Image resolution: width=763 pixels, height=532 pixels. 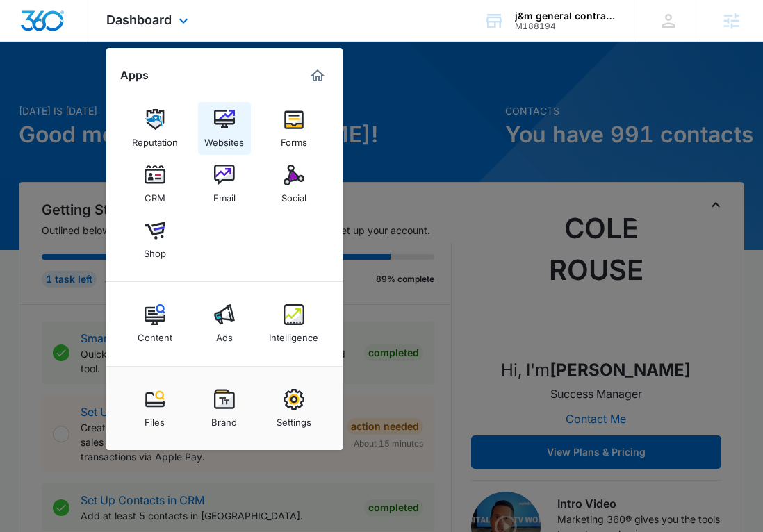 What do you see at coordinates (223, 138) in the screenshot?
I see `div: Websites` at bounding box center [223, 138].